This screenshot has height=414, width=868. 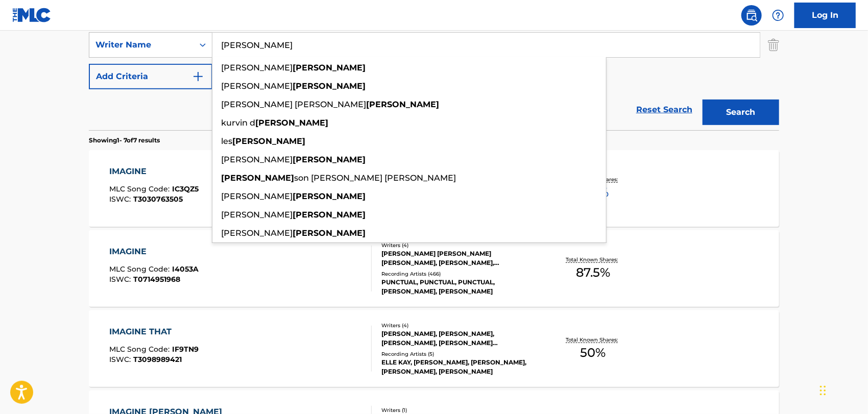 What do you see at coordinates (752, 16) in the screenshot?
I see `a: Public Search` at bounding box center [752, 16].